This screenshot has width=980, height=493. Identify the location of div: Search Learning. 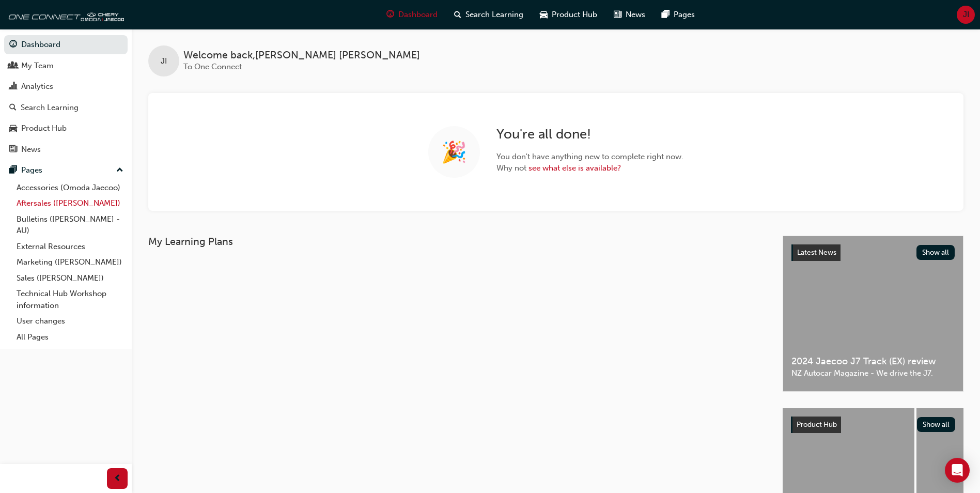
(50, 108).